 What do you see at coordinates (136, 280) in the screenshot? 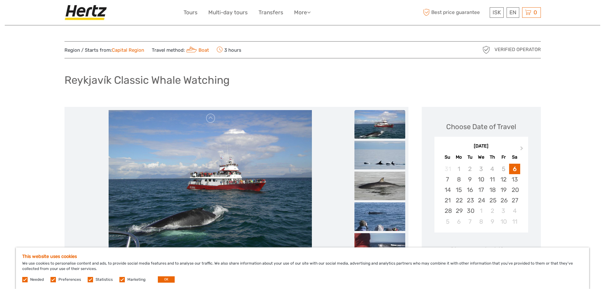
I see `label: Marketing` at bounding box center [136, 280].